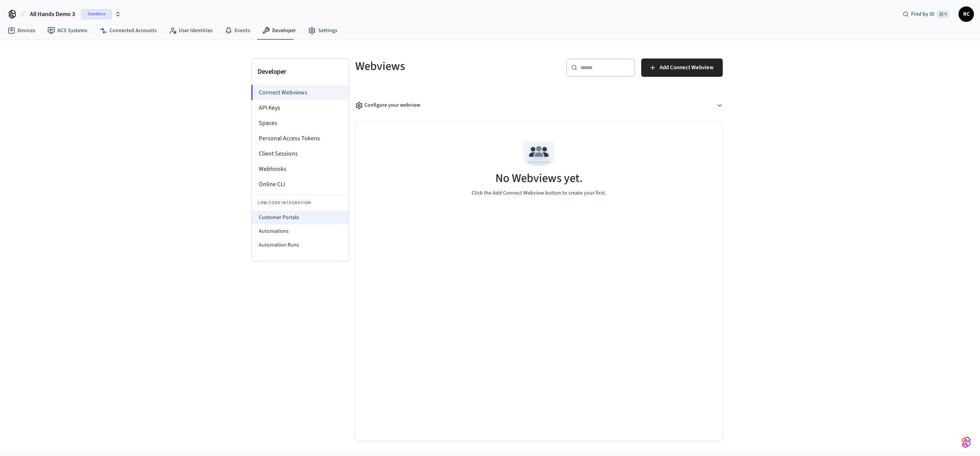 This screenshot has width=980, height=456. I want to click on div: Configure your webview, so click(388, 105).